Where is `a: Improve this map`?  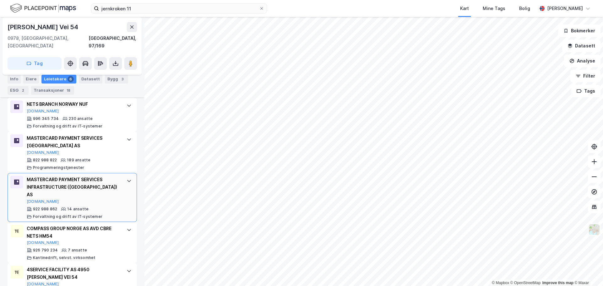
a: Improve this map is located at coordinates (558, 283).